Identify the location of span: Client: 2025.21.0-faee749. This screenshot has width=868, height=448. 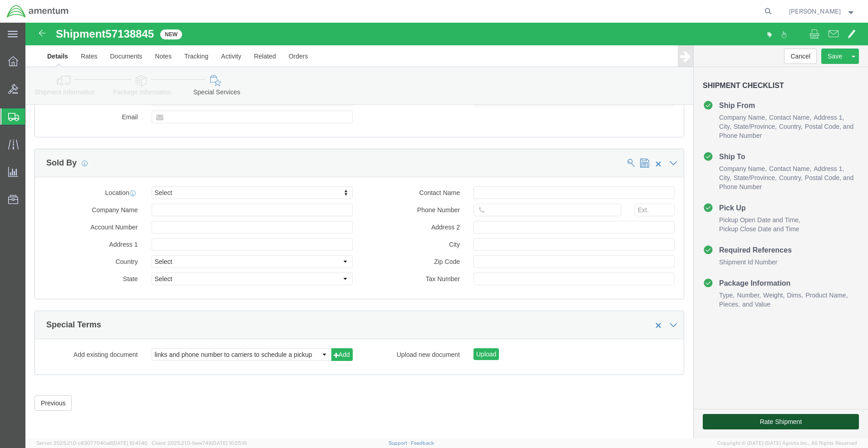
(200, 443).